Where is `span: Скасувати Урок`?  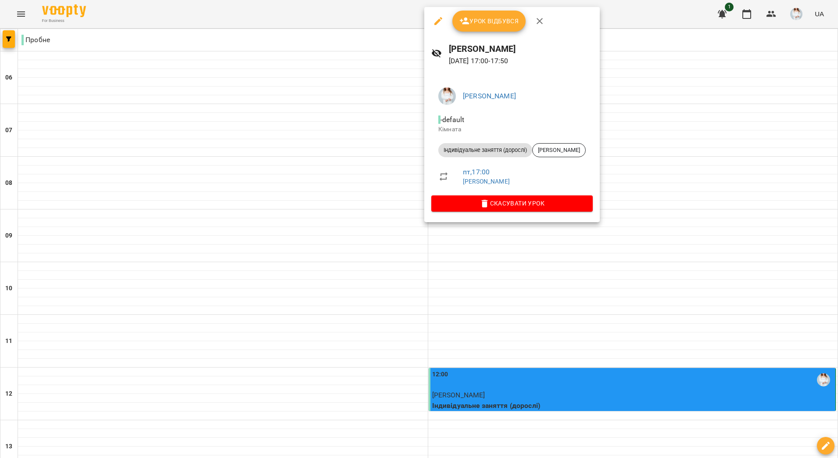
span: Скасувати Урок is located at coordinates (512, 203).